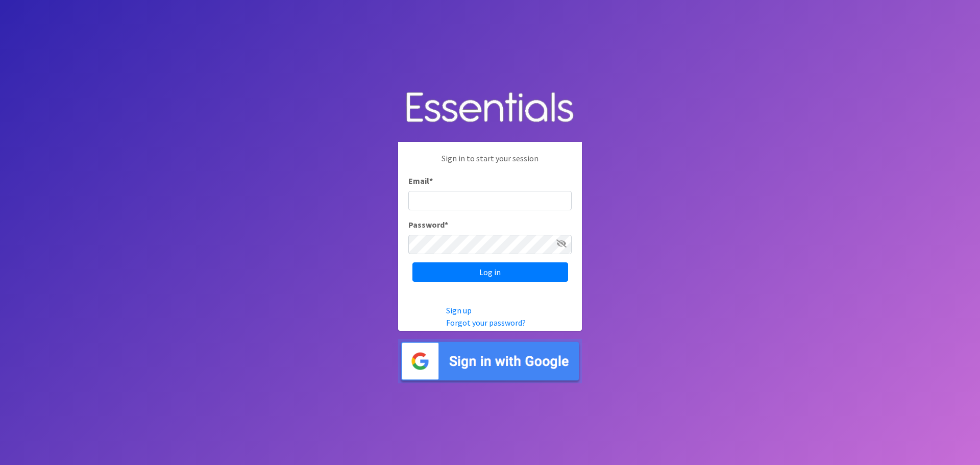 The image size is (980, 465). What do you see at coordinates (490, 361) in the screenshot?
I see `img: Sign in with Google` at bounding box center [490, 361].